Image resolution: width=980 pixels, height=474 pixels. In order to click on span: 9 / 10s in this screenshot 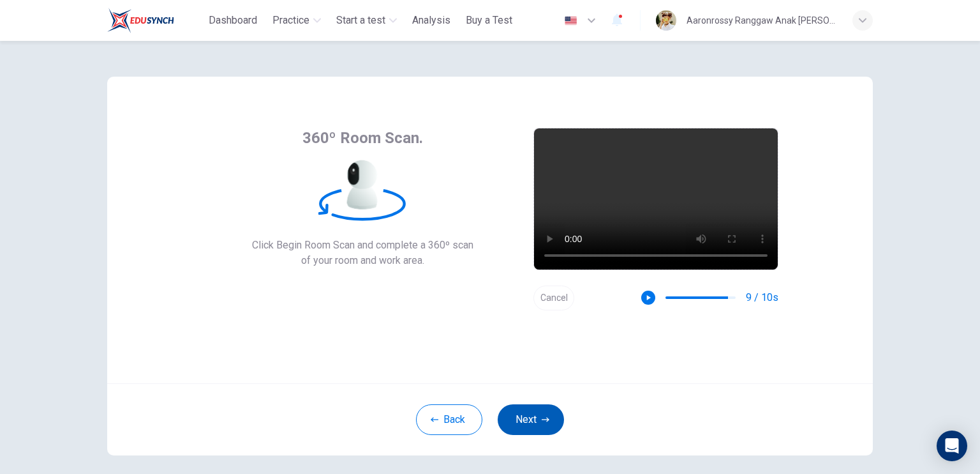, I will do `click(762, 298)`.